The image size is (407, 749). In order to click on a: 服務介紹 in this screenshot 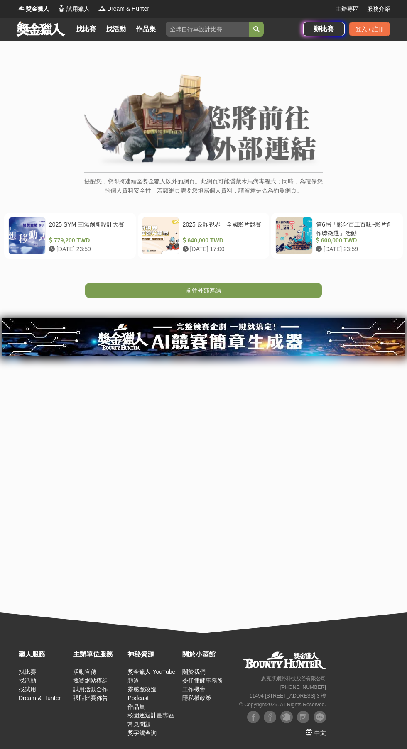, I will do `click(379, 9)`.